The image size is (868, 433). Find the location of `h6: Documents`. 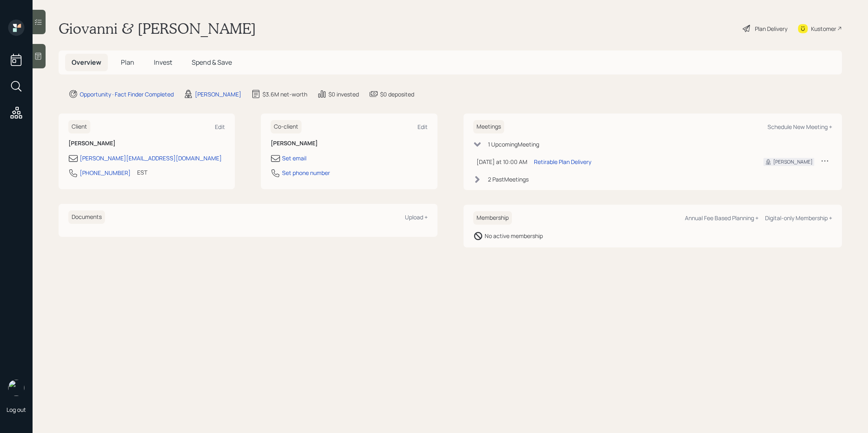

h6: Documents is located at coordinates (86, 217).